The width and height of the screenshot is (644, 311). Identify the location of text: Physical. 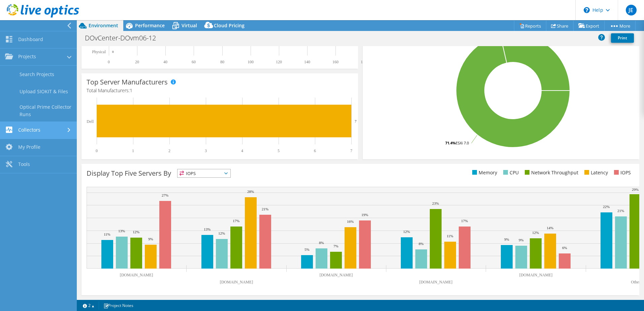
(99, 52).